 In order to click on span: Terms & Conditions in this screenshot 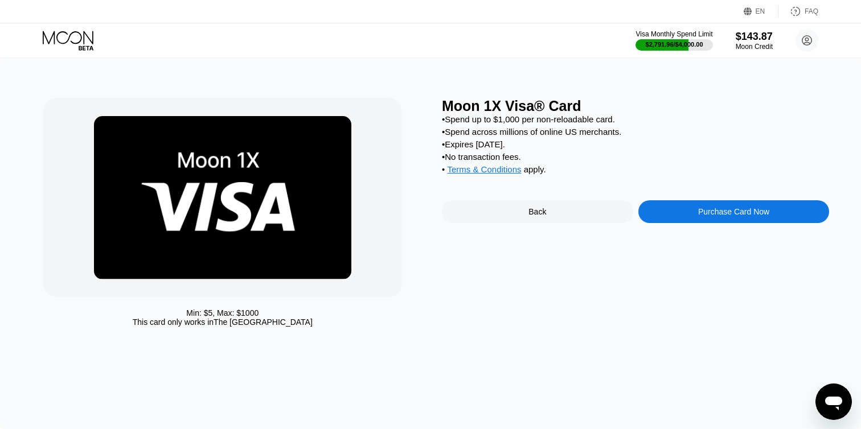, I will do `click(484, 169)`.